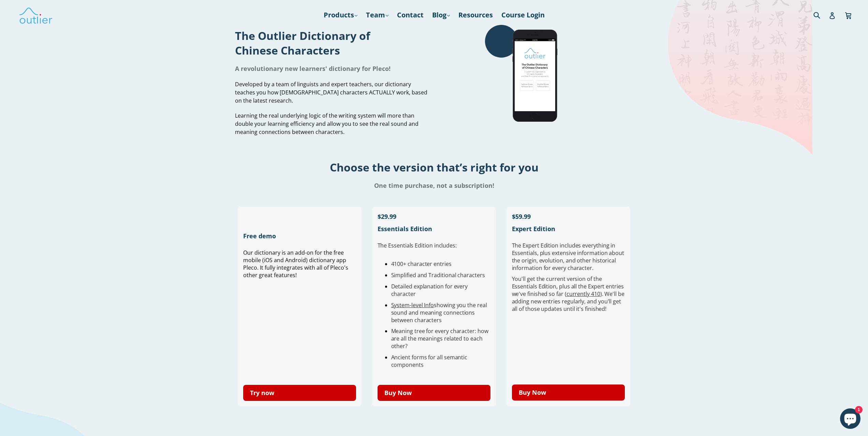 The height and width of the screenshot is (436, 868). Describe the element at coordinates (300, 392) in the screenshot. I see `a: Try now` at that location.